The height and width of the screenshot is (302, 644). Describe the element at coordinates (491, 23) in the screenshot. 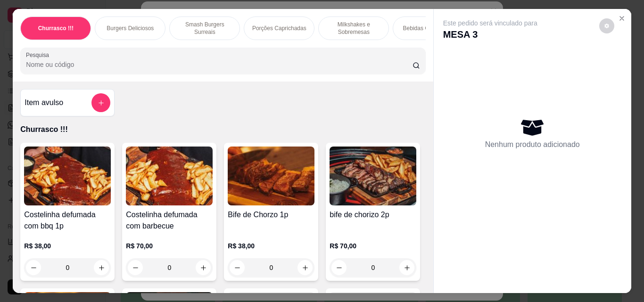

I see `p: Este pedido será vinculado para` at that location.